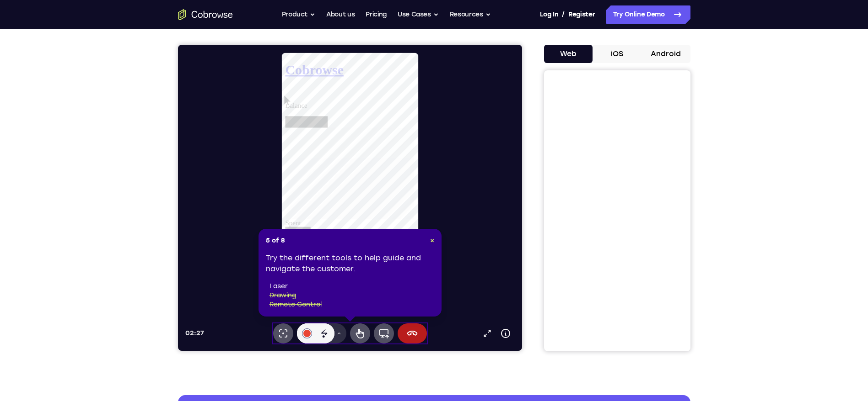  Describe the element at coordinates (105, 289) in the screenshot. I see `button: Laser pointer` at that location.